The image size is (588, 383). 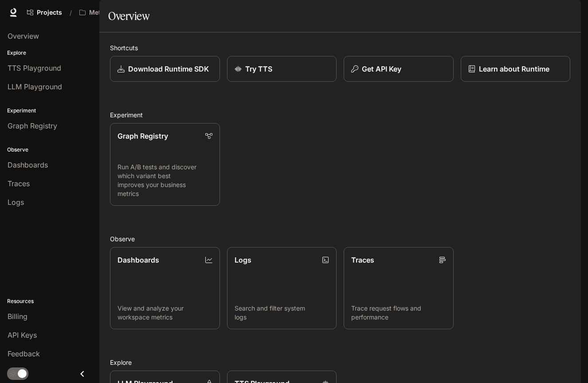 What do you see at coordinates (110, 13) in the screenshot?
I see `p: MetalityVerse` at bounding box center [110, 13].